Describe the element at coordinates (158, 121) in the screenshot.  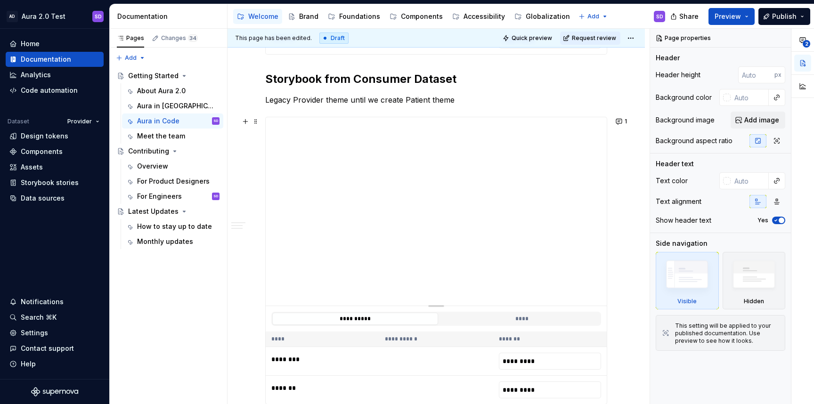
I see `div: Aura in Code` at that location.